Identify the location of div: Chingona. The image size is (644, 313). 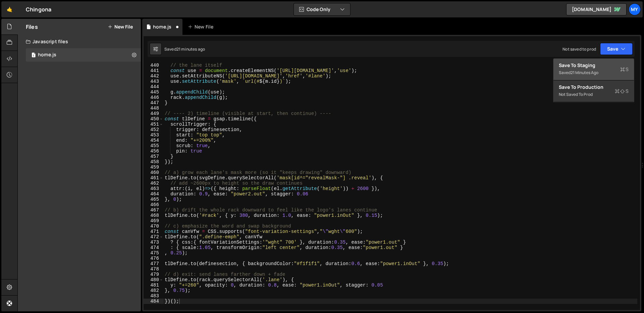
(39, 9).